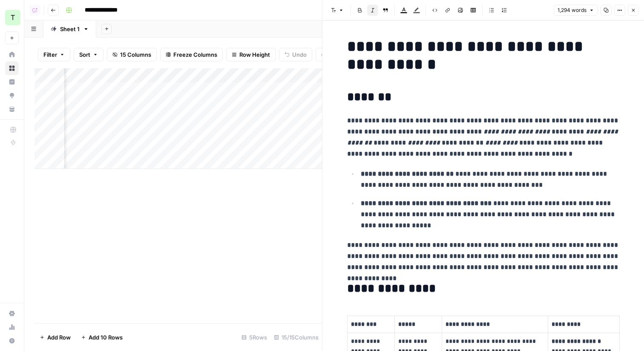 Image resolution: width=644 pixels, height=351 pixels. Describe the element at coordinates (299, 54) in the screenshot. I see `span: Undo` at that location.